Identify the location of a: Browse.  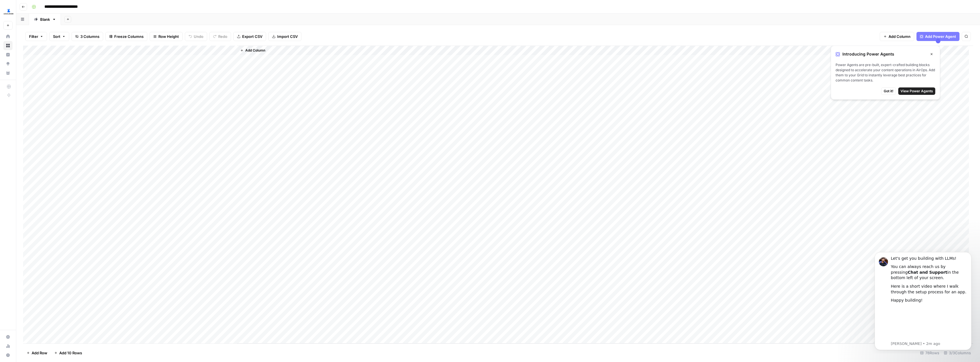
(8, 45).